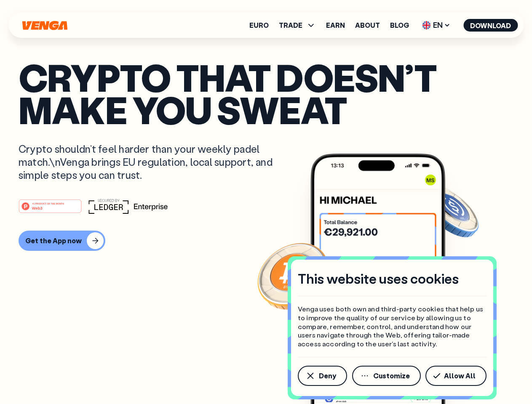 This screenshot has height=404, width=532. What do you see at coordinates (322, 376) in the screenshot?
I see `button: Deny` at bounding box center [322, 376].